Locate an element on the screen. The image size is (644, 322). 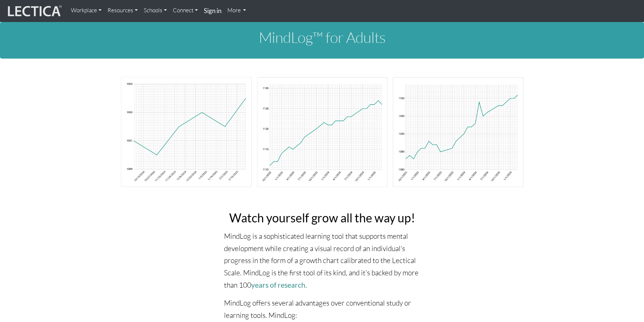
a: Sign in is located at coordinates (213, 11).